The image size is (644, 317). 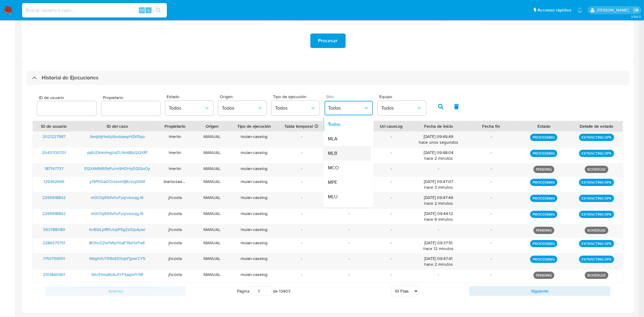 What do you see at coordinates (554, 10) in the screenshot?
I see `span: Accesos rápidos` at bounding box center [554, 10].